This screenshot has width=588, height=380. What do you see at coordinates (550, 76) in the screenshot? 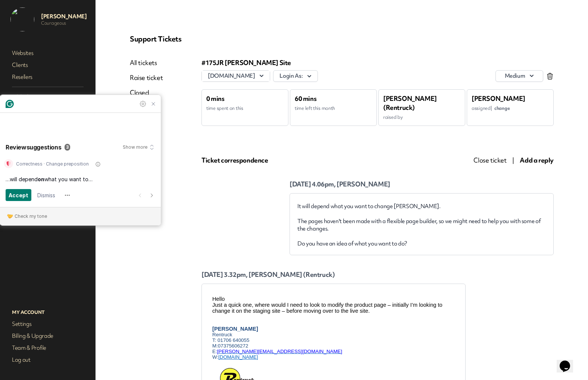
I see `div: Click to delete ticket` at bounding box center [550, 76].